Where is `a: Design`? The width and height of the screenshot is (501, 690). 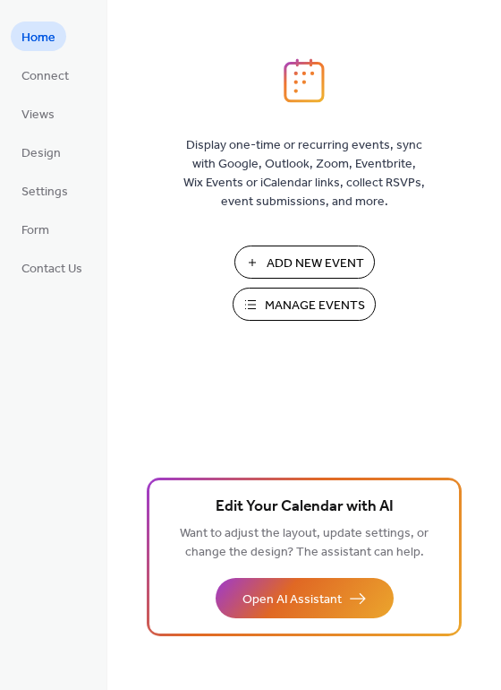
a: Design is located at coordinates (41, 151).